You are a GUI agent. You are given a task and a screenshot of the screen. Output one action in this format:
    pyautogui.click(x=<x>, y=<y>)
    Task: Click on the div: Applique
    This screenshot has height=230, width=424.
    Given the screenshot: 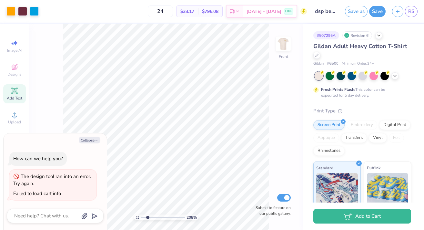 What is the action you would take?
    pyautogui.click(x=326, y=138)
    